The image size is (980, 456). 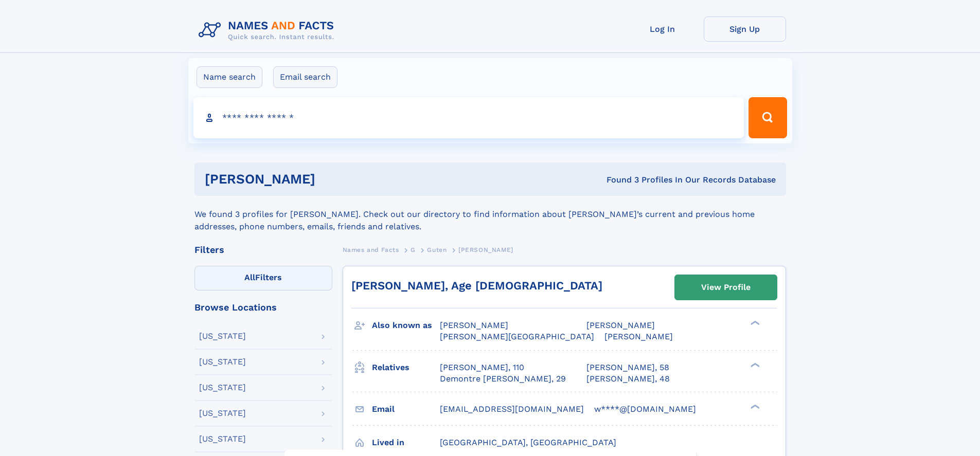 What do you see at coordinates (413, 250) in the screenshot?
I see `span: G` at bounding box center [413, 250].